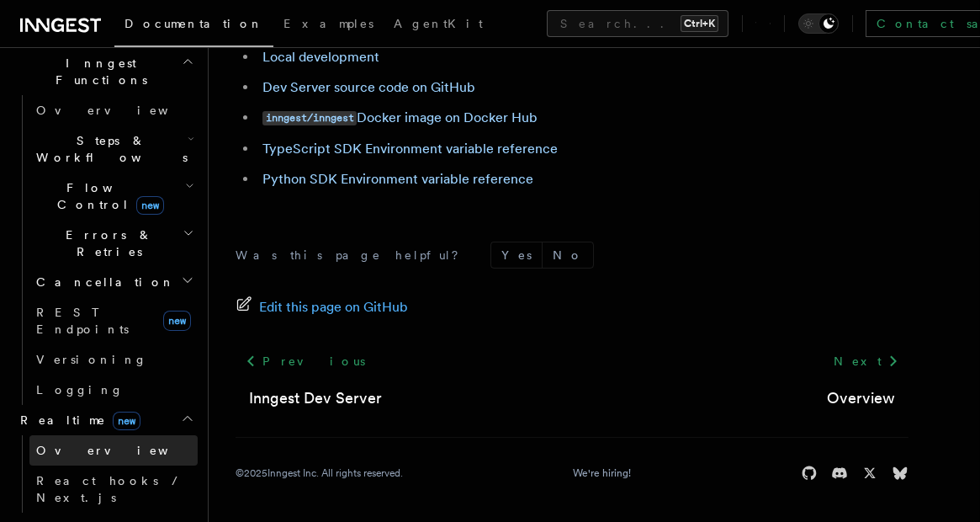  What do you see at coordinates (114, 282) in the screenshot?
I see `button: Cancellation` at bounding box center [114, 282].